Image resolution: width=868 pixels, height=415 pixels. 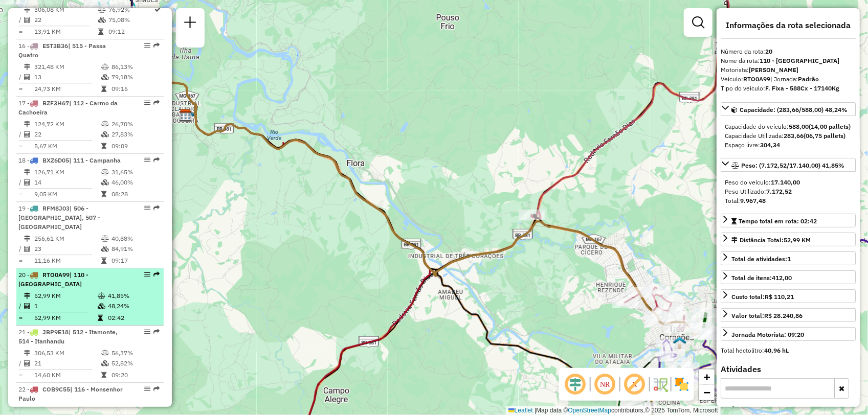 What do you see at coordinates (135, 353) in the screenshot?
I see `td: 56,37%` at bounding box center [135, 353].